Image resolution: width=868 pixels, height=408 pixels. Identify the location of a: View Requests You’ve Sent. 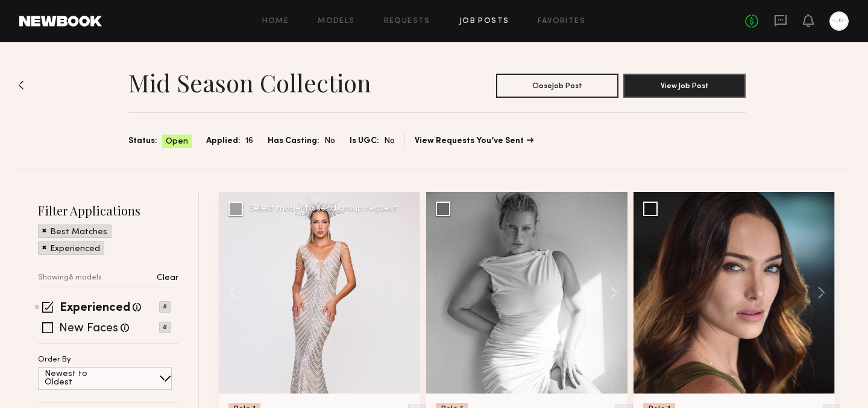
(474, 141).